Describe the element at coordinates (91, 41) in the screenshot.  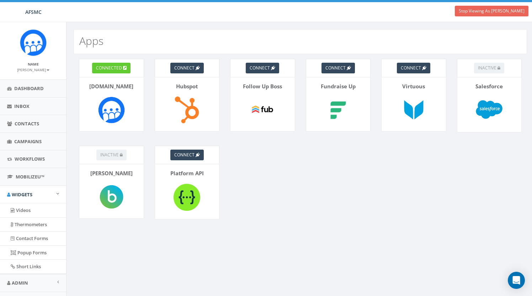
I see `h2: Apps` at that location.